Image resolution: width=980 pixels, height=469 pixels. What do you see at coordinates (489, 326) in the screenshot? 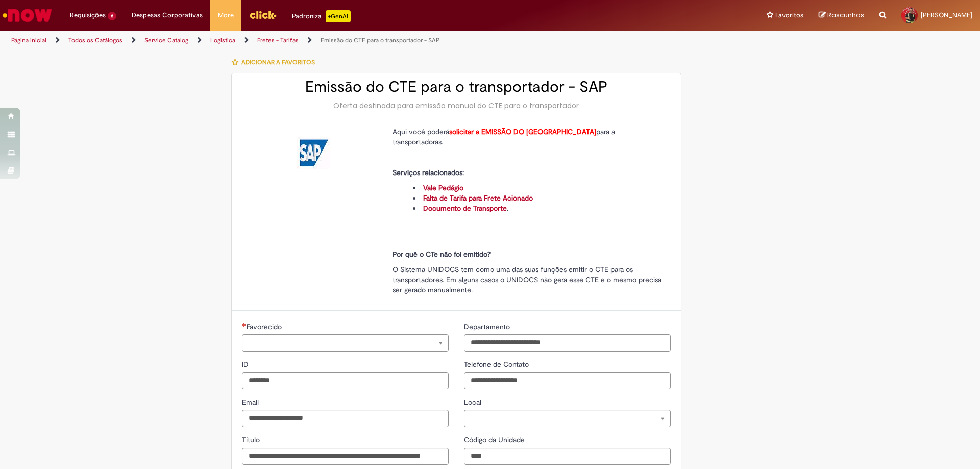
I see `span: Departamento` at bounding box center [489, 326].